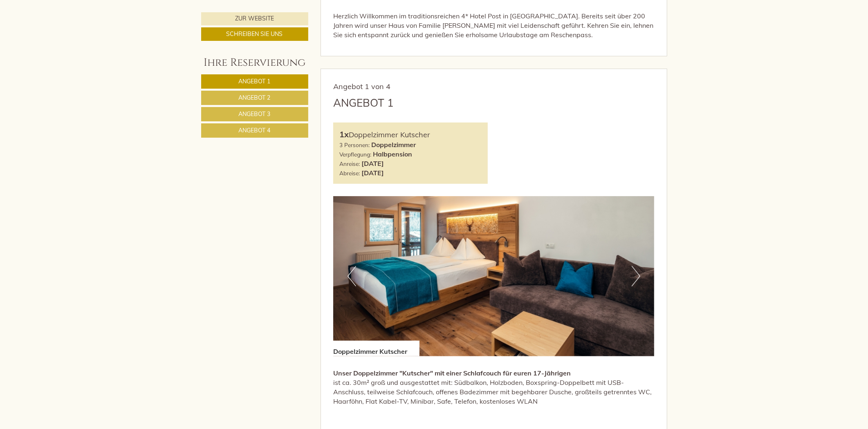  Describe the element at coordinates (350, 163) in the screenshot. I see `small: Anreise:` at that location.